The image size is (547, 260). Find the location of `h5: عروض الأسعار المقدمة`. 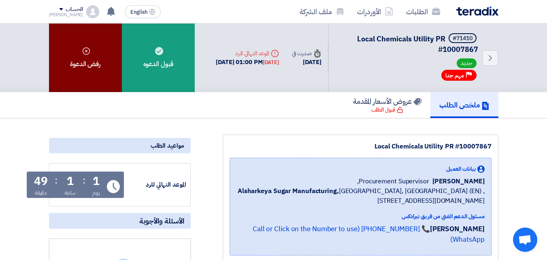

h5: عروض الأسعار المقدمة is located at coordinates (387, 101).